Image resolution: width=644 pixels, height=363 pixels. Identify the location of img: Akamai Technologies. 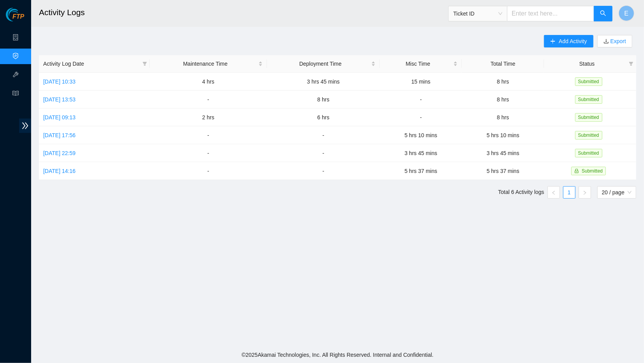
(23, 15).